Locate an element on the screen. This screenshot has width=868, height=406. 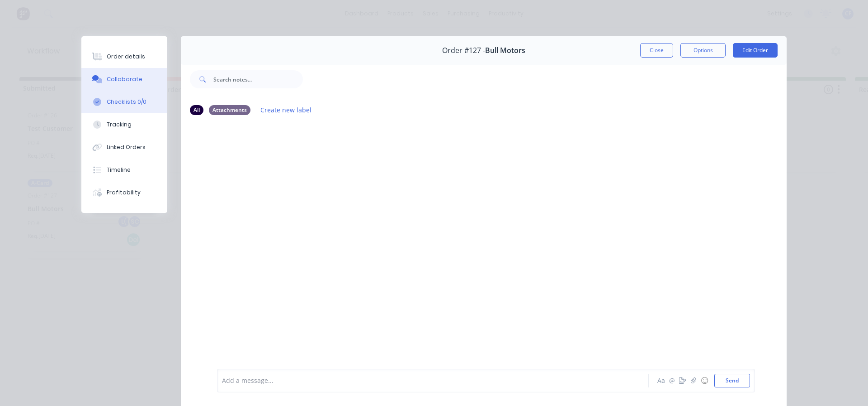
div: All is located at coordinates (197, 110).